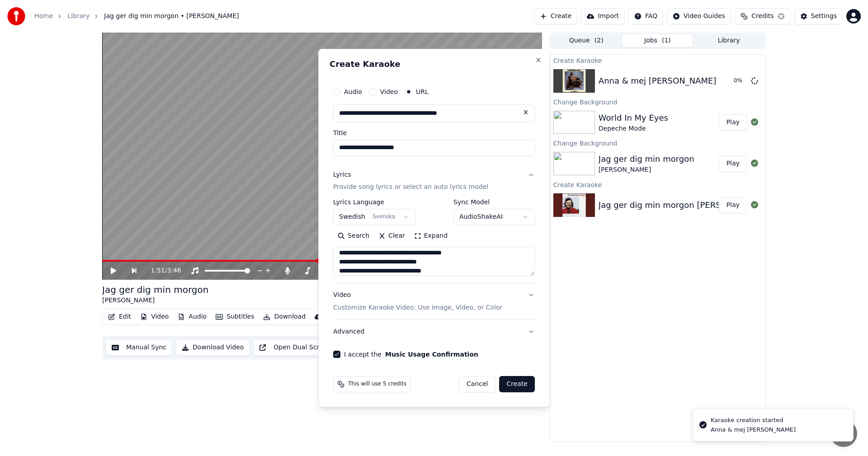  I want to click on button: Clear, so click(391, 237).